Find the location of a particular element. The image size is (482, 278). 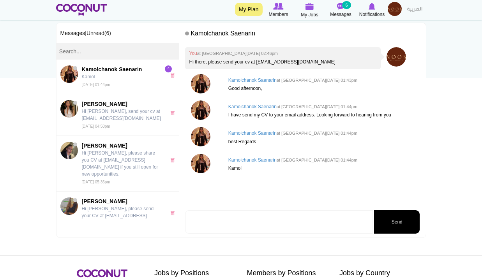

a: Notifications Notifications is located at coordinates (372, 10).